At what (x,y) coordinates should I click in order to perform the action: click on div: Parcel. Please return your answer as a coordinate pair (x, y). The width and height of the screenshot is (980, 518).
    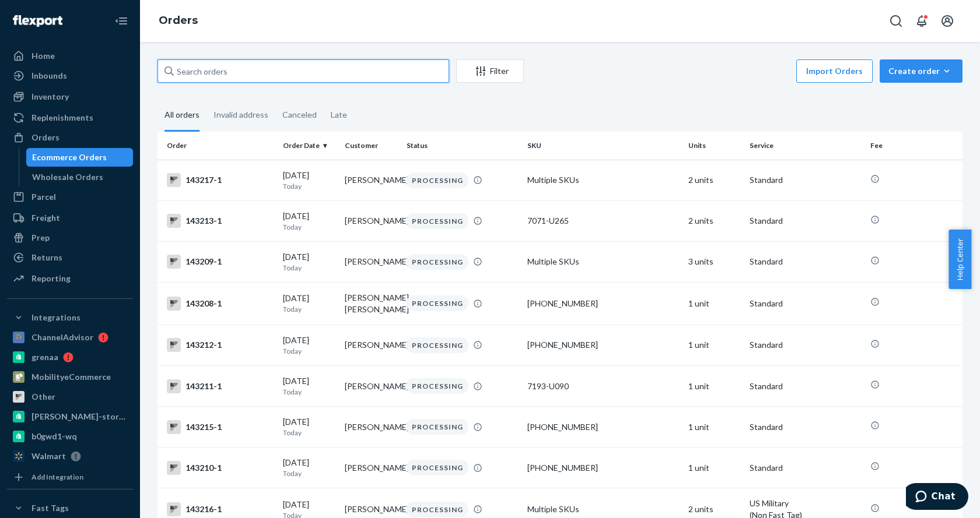
    Looking at the image, I should click on (44, 197).